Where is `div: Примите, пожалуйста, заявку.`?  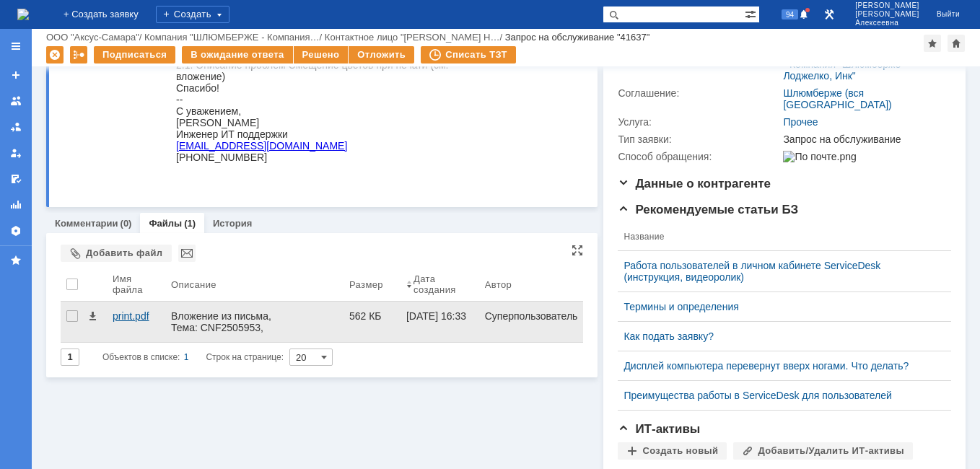 div: Примите, пожалуйста, заявку. is located at coordinates (256, 39).